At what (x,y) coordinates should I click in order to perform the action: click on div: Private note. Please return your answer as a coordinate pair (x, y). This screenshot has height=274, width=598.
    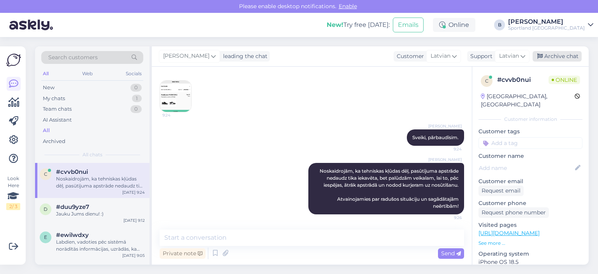
    Looking at the image, I should click on (182, 253).